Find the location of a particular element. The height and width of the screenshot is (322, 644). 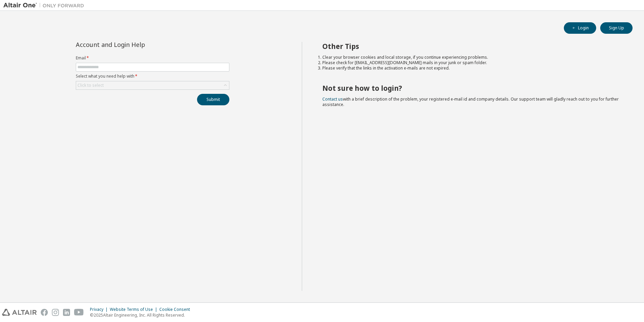

img: facebook.svg is located at coordinates (44, 312).